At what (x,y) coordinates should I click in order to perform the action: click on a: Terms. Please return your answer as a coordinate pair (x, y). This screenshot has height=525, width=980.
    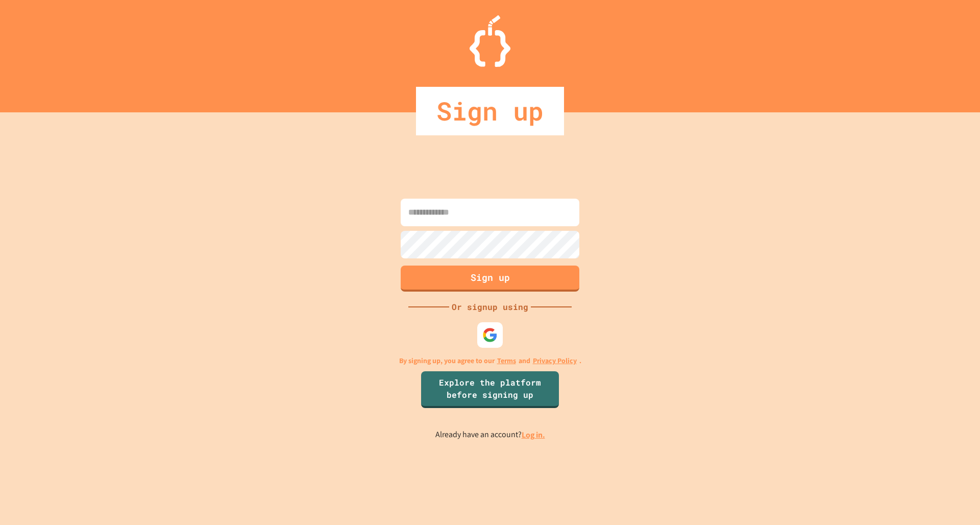
    Looking at the image, I should click on (506, 360).